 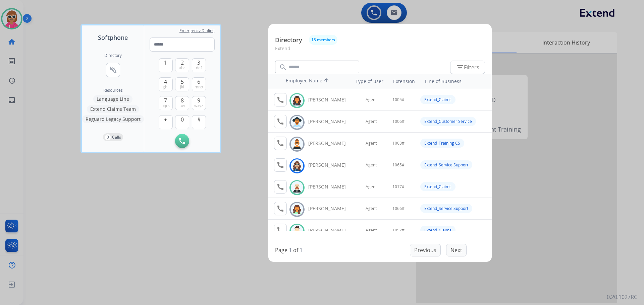 What do you see at coordinates (283, 67) in the screenshot?
I see `mat-icon: search` at bounding box center [283, 67].